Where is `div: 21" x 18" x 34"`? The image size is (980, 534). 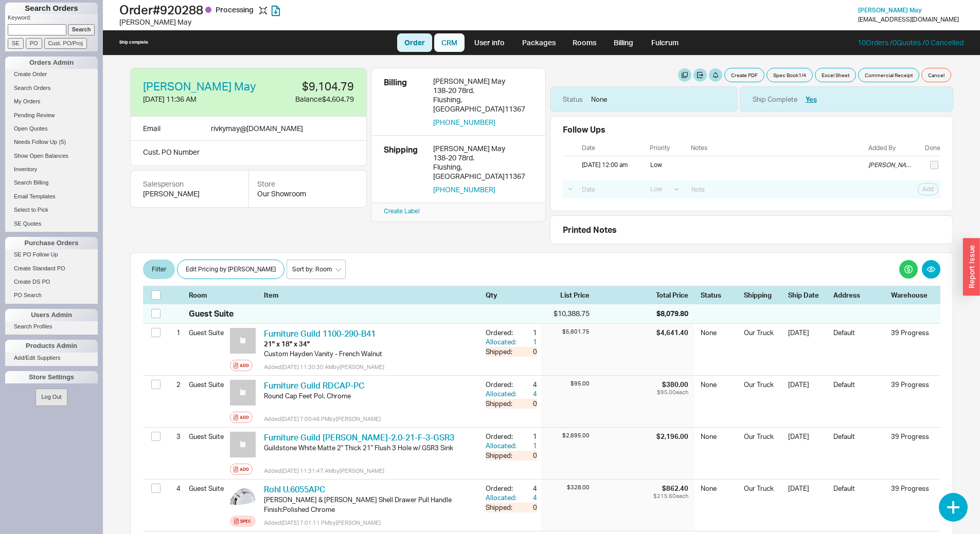
div: 21" x 18" x 34" is located at coordinates (370, 344).